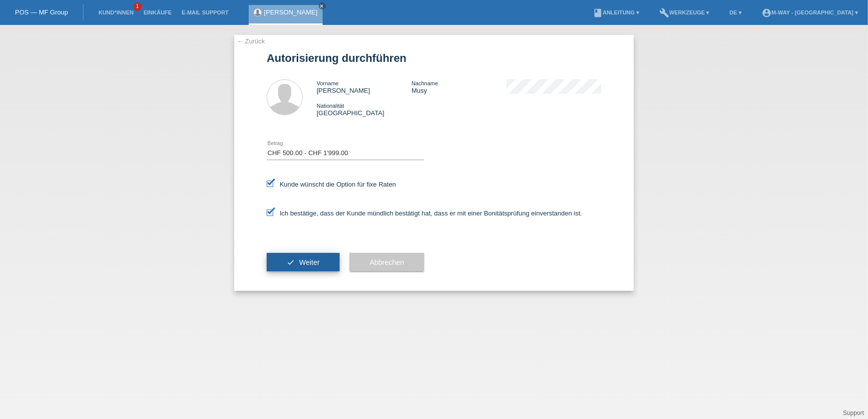 The height and width of the screenshot is (419, 868). Describe the element at coordinates (331, 184) in the screenshot. I see `label: Kunde wünscht die Option für fixe Raten` at that location.